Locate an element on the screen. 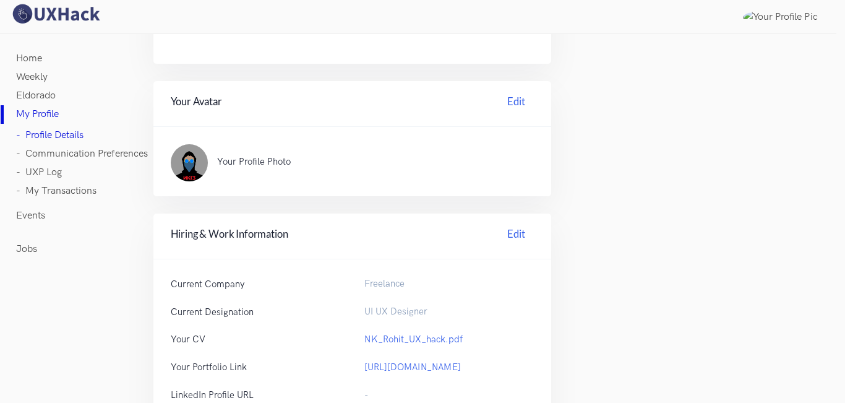 The height and width of the screenshot is (403, 845). a: Home is located at coordinates (29, 59).